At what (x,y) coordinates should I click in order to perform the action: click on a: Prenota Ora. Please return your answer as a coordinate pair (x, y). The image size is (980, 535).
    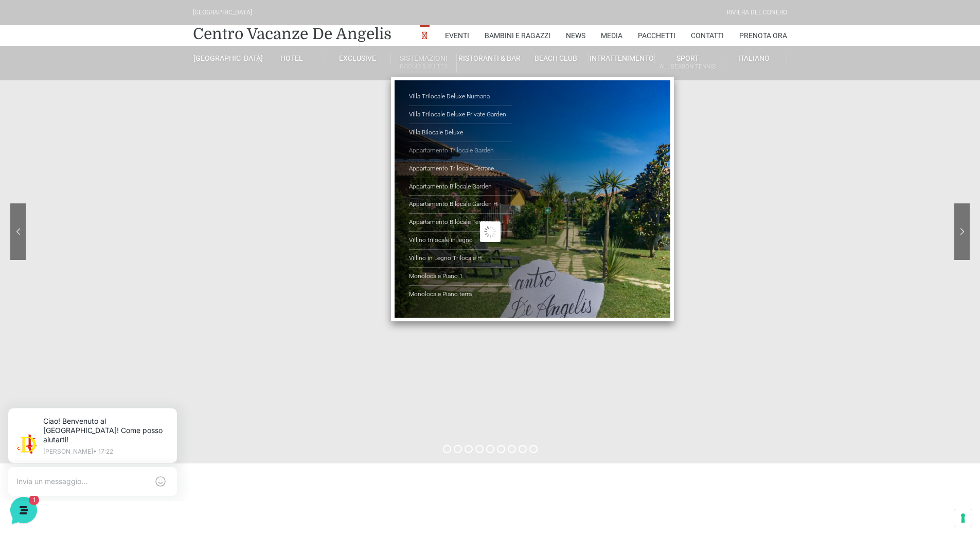
    Looking at the image, I should click on (764, 36).